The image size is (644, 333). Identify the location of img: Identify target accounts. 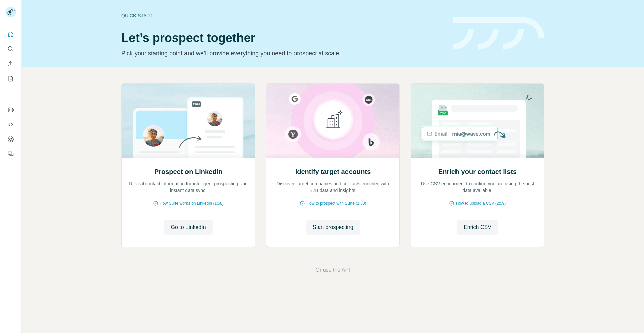
(333, 121).